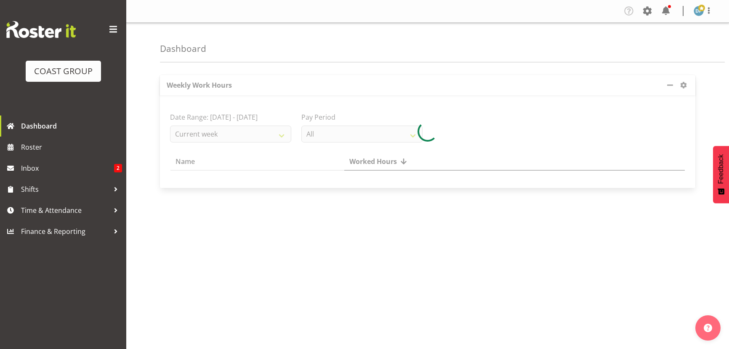  What do you see at coordinates (65, 231) in the screenshot?
I see `span: Finance & Reporting` at bounding box center [65, 231].